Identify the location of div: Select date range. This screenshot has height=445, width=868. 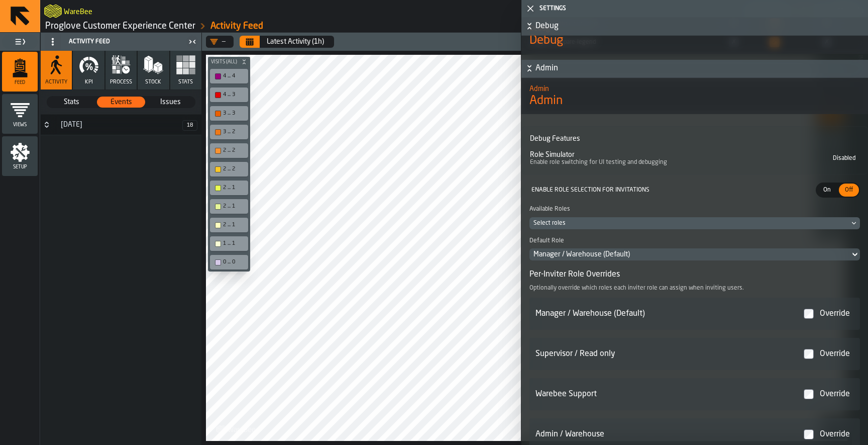
(287, 42).